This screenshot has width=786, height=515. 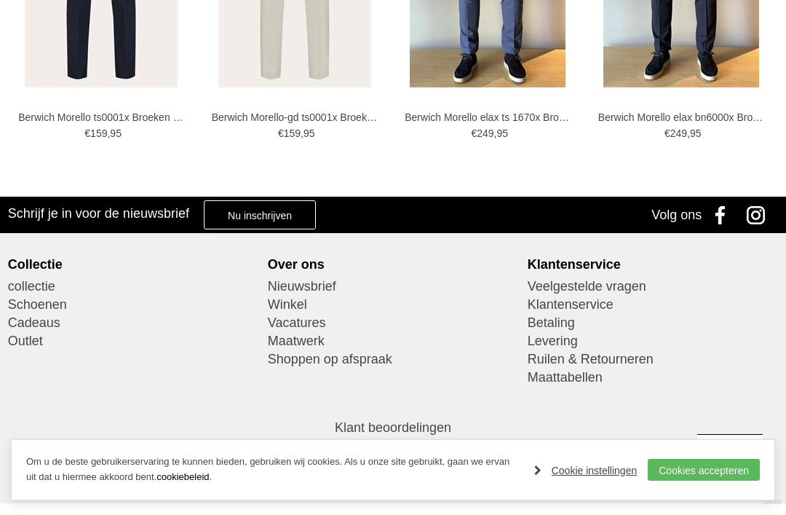 What do you see at coordinates (273, 469) in the screenshot?
I see `p: Om u de beste gebruikerservaring te kunnen bieden, gebruiken wij cookies. Als u onze site gebruik...` at bounding box center [273, 469].